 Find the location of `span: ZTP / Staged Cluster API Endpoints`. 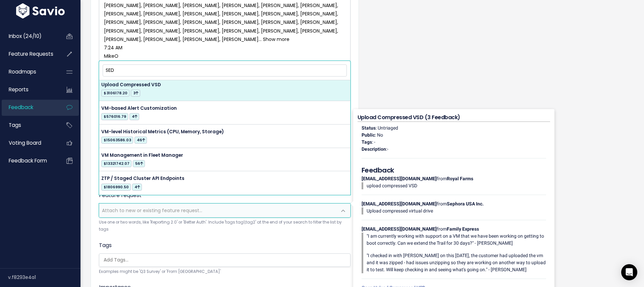

span: ZTP / Staged Cluster API Endpoints is located at coordinates (143, 178).